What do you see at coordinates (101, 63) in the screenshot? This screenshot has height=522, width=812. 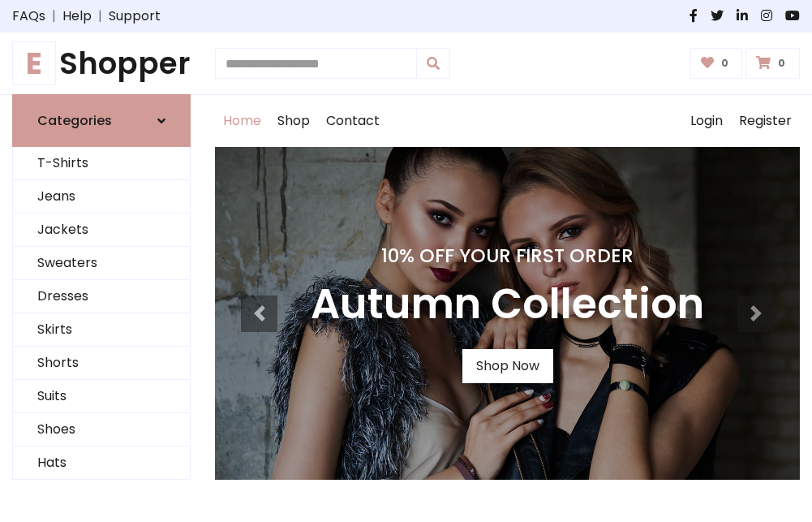 I see `h1: Shopper` at bounding box center [101, 63].